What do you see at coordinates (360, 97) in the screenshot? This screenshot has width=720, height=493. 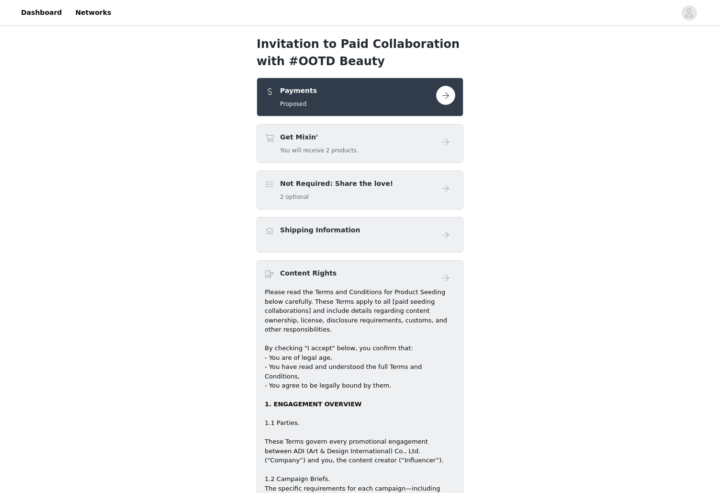 I see `div: Payments` at bounding box center [360, 97].